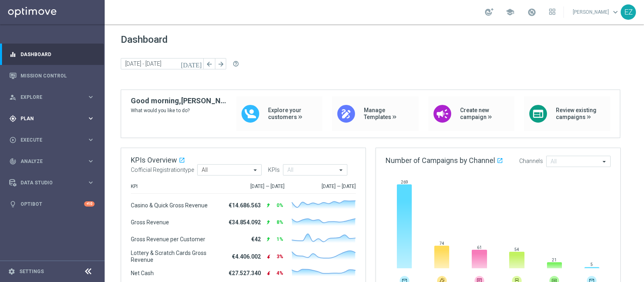 This screenshot has height=282, width=644. What do you see at coordinates (52, 162) in the screenshot?
I see `button: track_changes Analyze keyboard_arrow_right` at bounding box center [52, 162].